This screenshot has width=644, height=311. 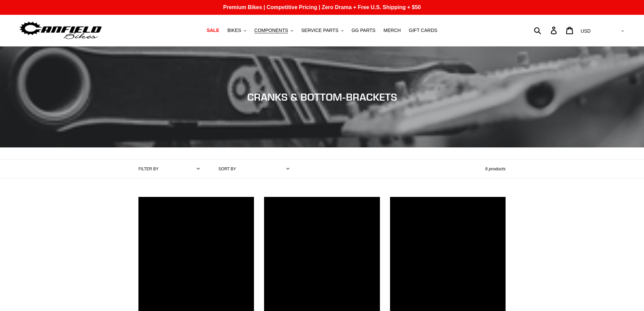 I want to click on span: SALE, so click(x=213, y=31).